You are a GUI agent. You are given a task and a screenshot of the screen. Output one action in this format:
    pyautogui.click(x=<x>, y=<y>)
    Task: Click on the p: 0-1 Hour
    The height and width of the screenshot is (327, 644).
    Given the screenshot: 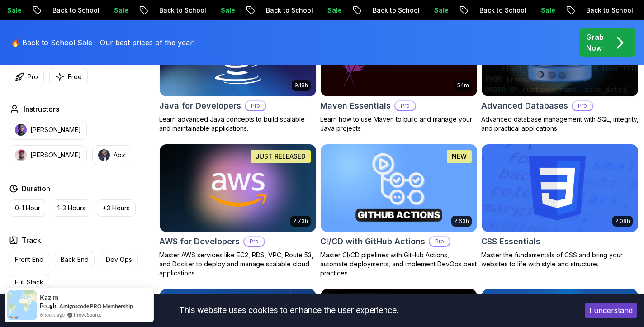 What is the action you would take?
    pyautogui.click(x=27, y=208)
    